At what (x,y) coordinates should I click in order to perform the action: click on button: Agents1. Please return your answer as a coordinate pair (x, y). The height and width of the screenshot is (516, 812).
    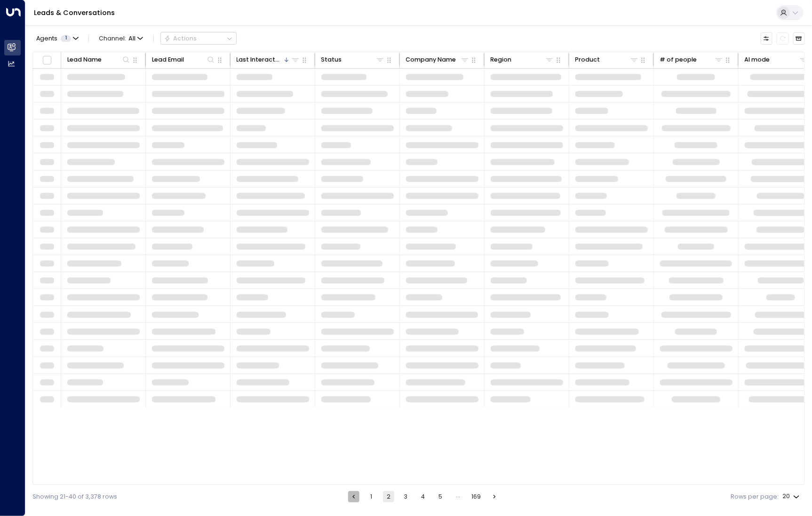
    Looking at the image, I should click on (57, 38).